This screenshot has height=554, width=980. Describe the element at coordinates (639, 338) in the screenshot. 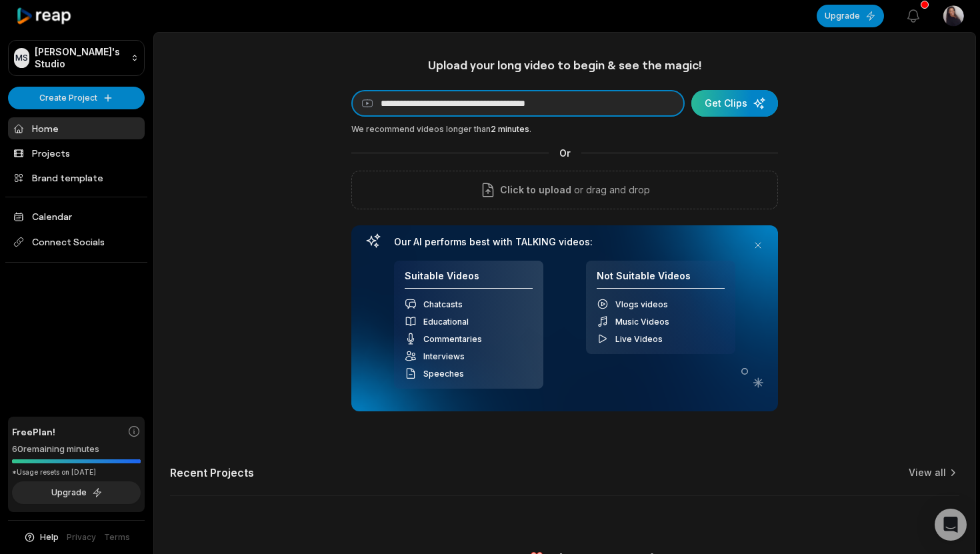

I see `span: Live Videos` at that location.